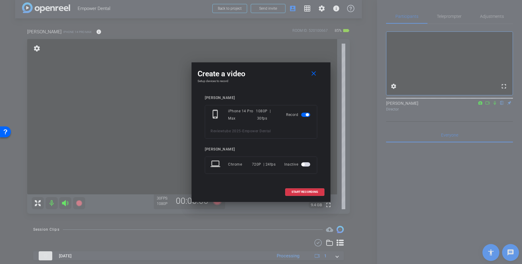  What do you see at coordinates (267, 115) in the screenshot?
I see `div: 1080P | 30fps` at bounding box center [267, 115].